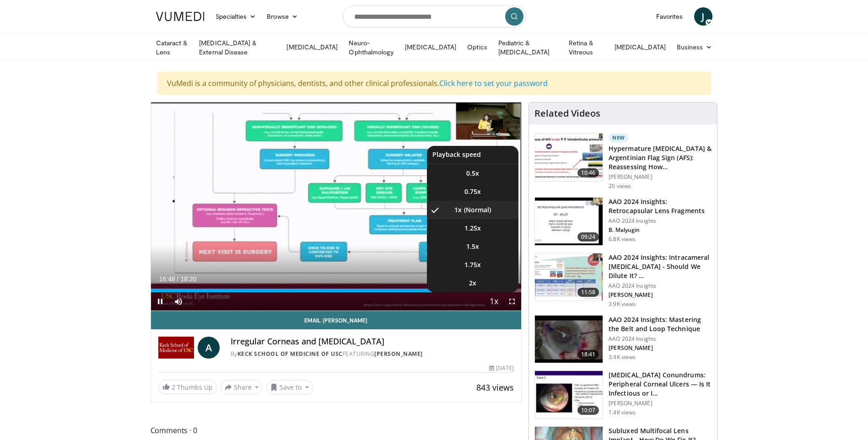 The height and width of the screenshot is (440, 868). What do you see at coordinates (282, 17) in the screenshot?
I see `a: Browse` at bounding box center [282, 17].